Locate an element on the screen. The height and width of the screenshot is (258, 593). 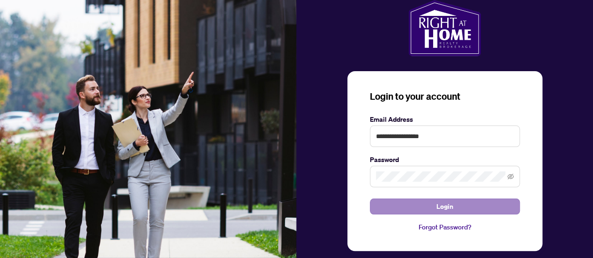
h3: Login to your account is located at coordinates (445, 97).